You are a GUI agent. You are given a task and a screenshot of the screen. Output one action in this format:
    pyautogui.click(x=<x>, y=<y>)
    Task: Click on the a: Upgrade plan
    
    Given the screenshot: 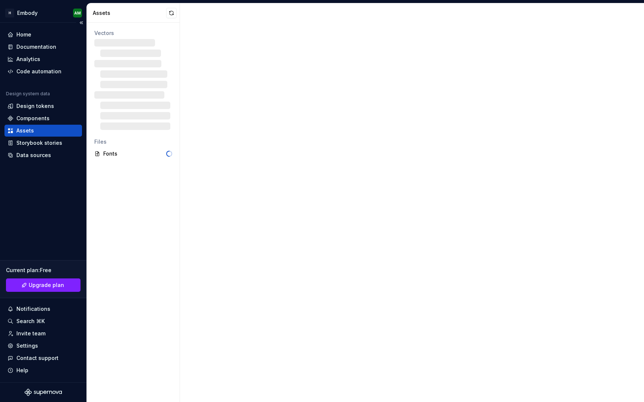 What is the action you would take?
    pyautogui.click(x=43, y=285)
    